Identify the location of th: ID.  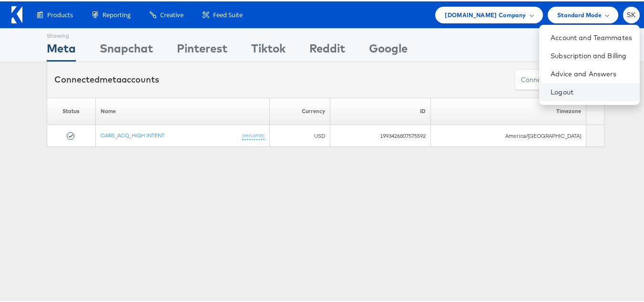
(380, 109).